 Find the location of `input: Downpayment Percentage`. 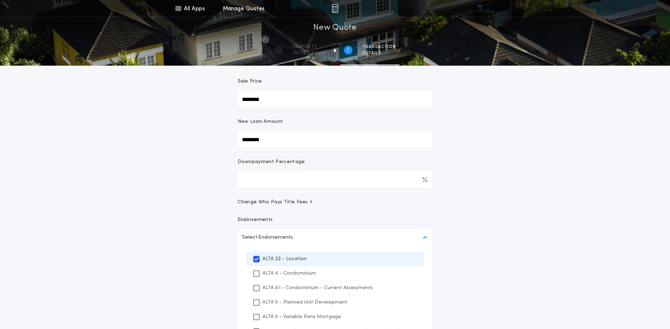

input: Downpayment Percentage is located at coordinates (335, 180).